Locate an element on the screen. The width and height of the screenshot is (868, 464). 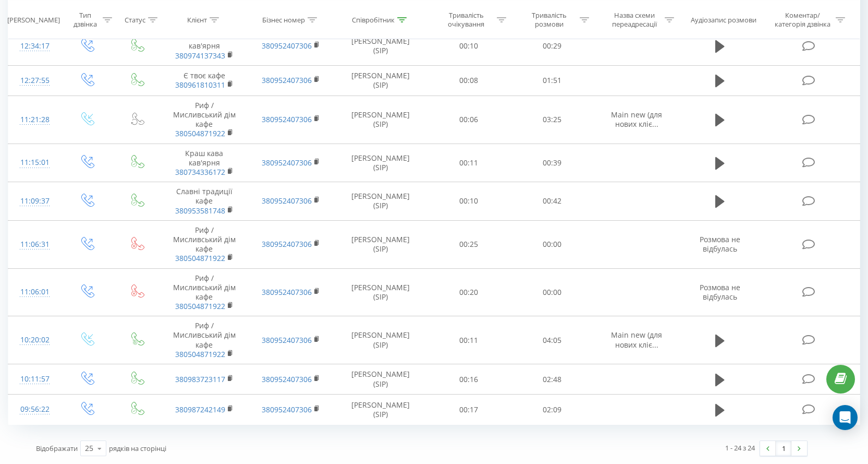
div: 11:06:31 is located at coordinates (35, 244).